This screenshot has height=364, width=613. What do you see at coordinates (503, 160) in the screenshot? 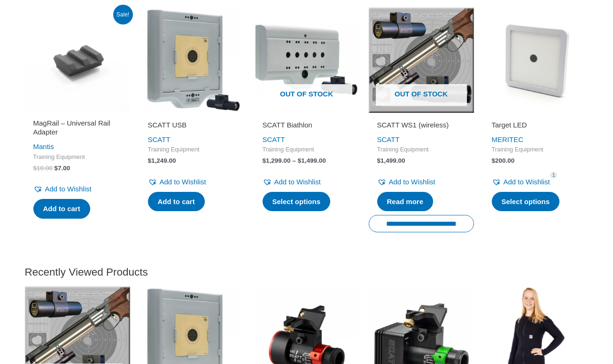
I see `bdi: 200.00` at bounding box center [503, 160].